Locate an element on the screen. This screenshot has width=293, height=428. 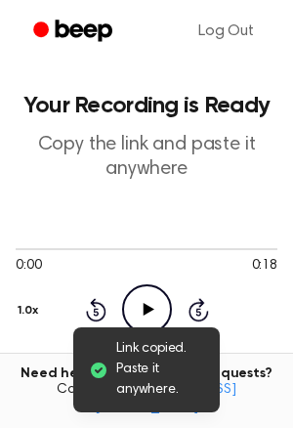
a: Log Out is located at coordinates (226, 31).